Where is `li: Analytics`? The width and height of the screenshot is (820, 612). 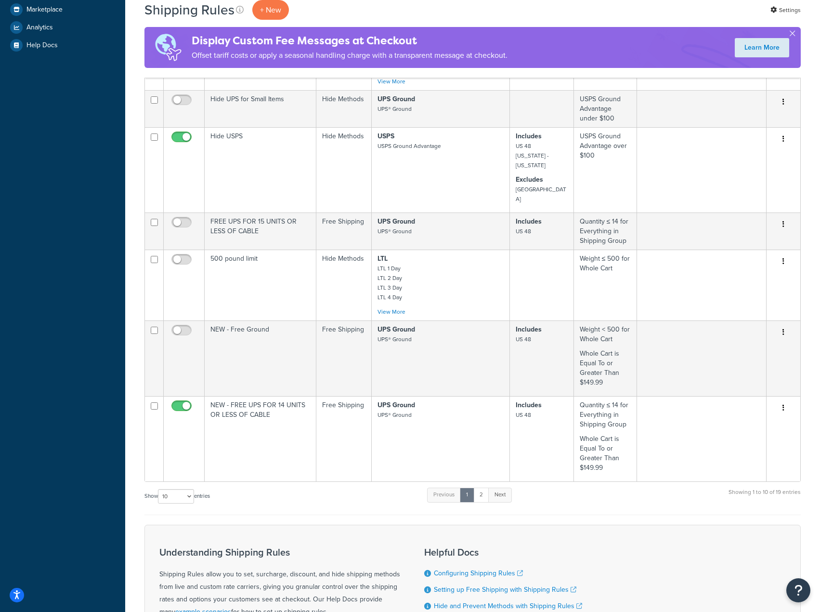
li: Analytics is located at coordinates (63, 27).